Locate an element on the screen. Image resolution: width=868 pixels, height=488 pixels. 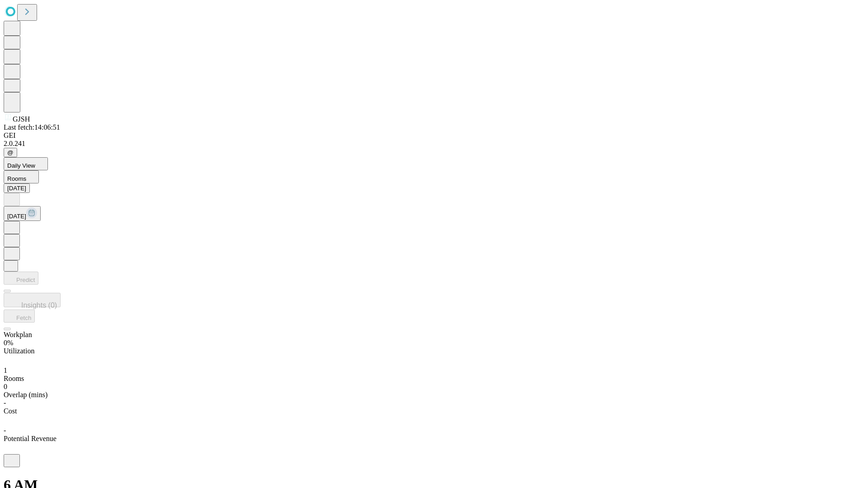
span: 0% is located at coordinates (8, 343).